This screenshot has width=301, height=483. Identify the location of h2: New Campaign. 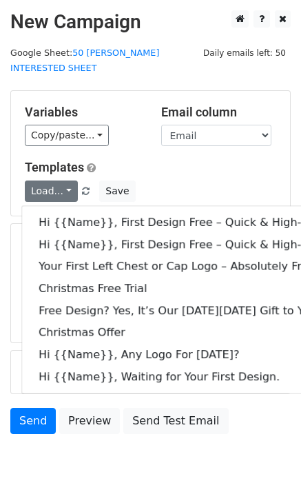
(150, 22).